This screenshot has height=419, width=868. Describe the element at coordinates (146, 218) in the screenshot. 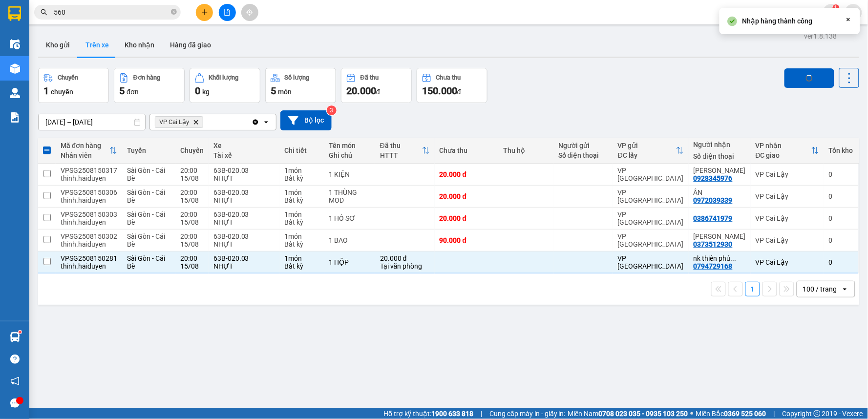

I see `span: Sài Gòn - Cái Bè` at that location.